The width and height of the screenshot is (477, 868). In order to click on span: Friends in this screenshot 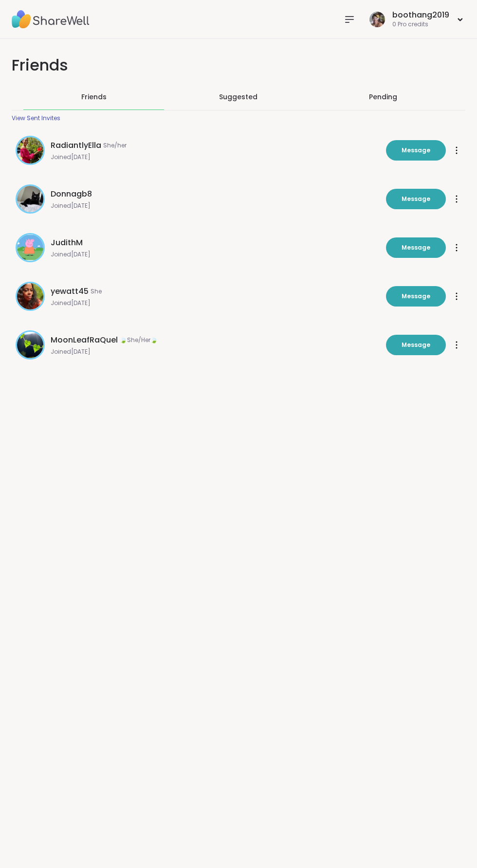, I will do `click(94, 97)`.